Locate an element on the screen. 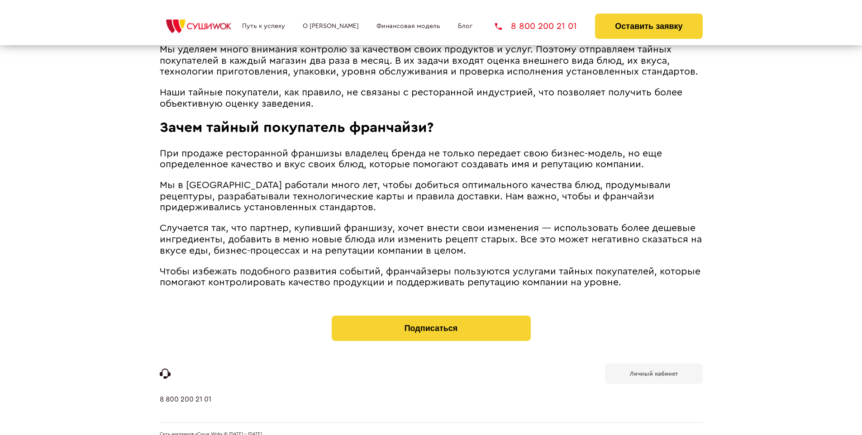  span: Зачем тайный покупатель франчайзи? is located at coordinates (297, 128).